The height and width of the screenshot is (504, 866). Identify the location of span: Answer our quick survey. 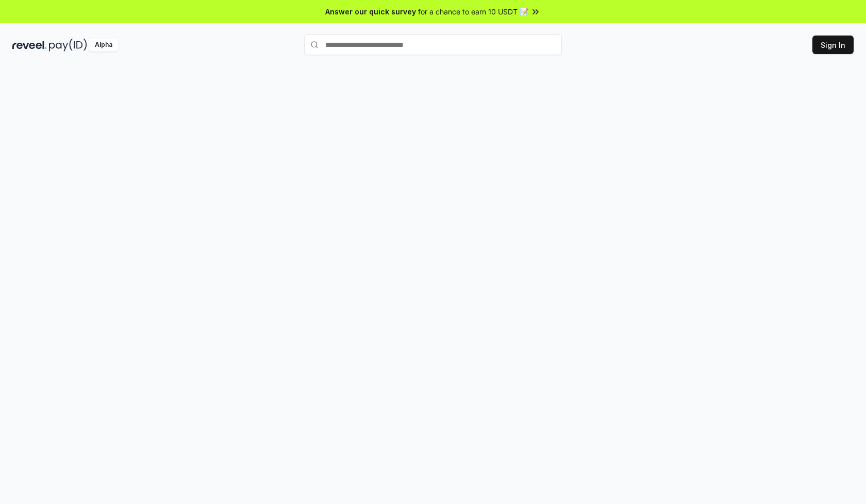
(370, 12).